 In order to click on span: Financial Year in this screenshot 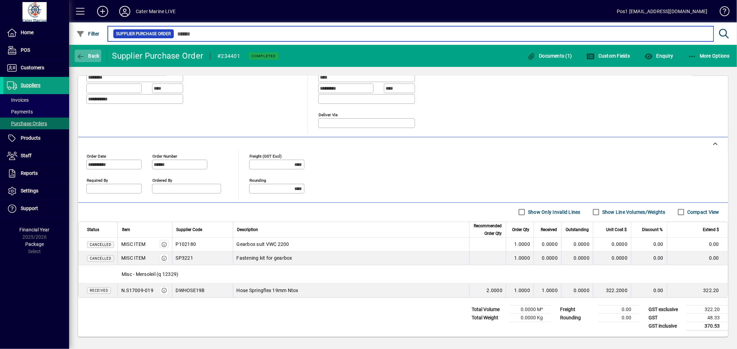, I will do `click(35, 230)`.